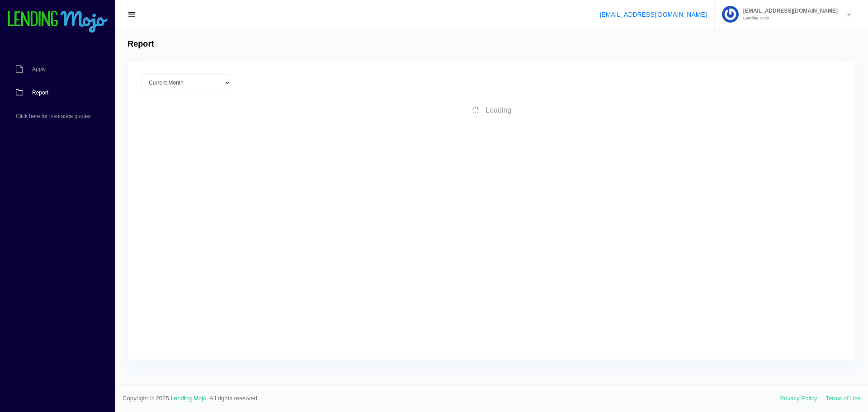 This screenshot has height=412, width=868. I want to click on a: Terms of Use, so click(843, 398).